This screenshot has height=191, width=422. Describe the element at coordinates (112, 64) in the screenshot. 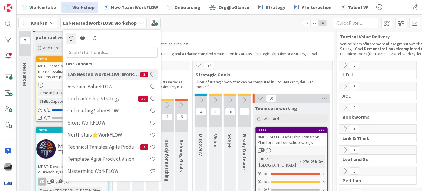

I see `div: Last 24 Hours` at that location.